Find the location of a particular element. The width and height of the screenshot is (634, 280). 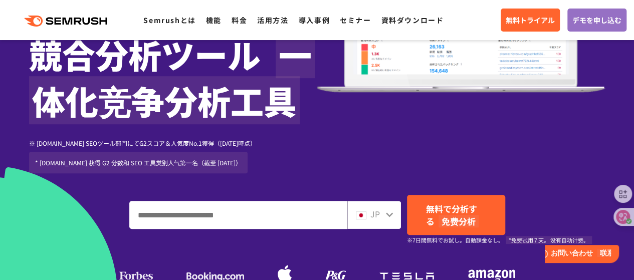

a: Semrushとは is located at coordinates (169, 20).